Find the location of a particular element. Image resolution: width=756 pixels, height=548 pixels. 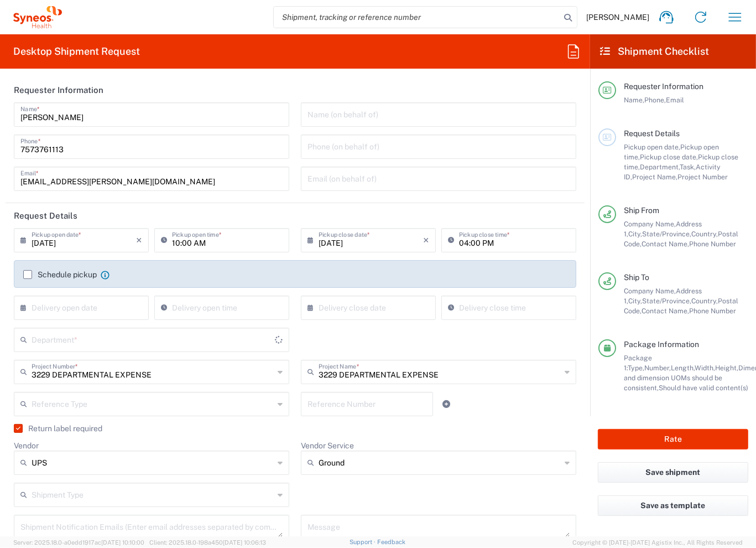

button: Save as template is located at coordinates (673, 505).